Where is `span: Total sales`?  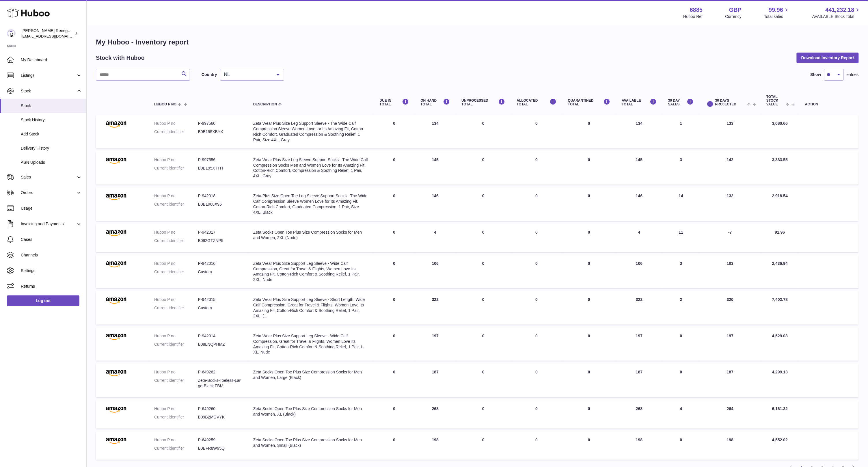
span: Total sales is located at coordinates (776, 16).